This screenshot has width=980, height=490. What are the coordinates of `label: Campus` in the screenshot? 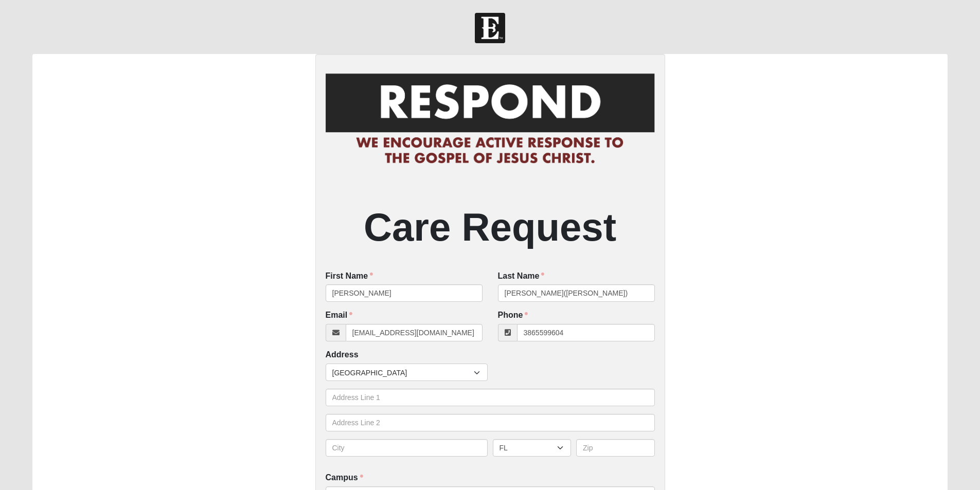 It's located at (344, 477).